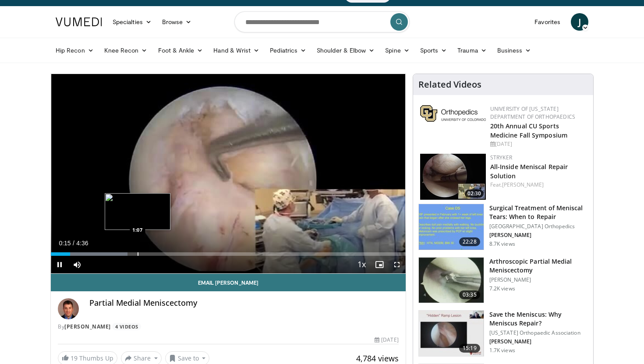  I want to click on a: Browse, so click(177, 22).